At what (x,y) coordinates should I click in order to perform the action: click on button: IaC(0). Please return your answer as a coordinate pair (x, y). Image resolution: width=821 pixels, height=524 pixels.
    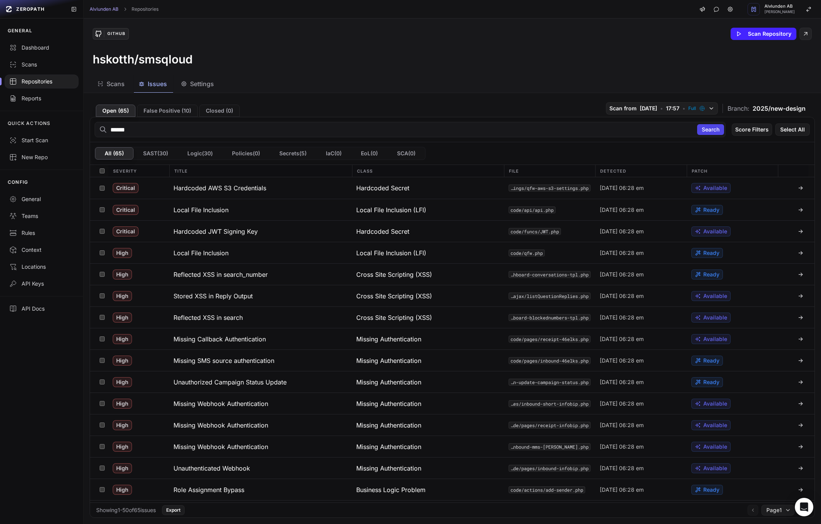
    Looking at the image, I should click on (334, 154).